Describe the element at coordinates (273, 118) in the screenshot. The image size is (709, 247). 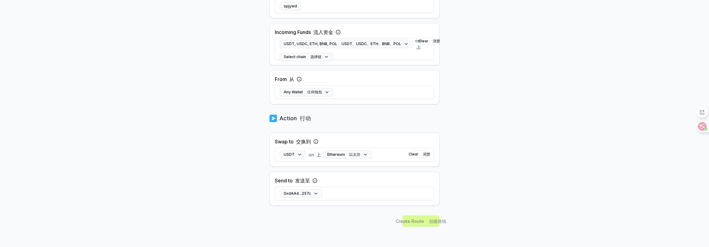
I see `img: logo` at that location.